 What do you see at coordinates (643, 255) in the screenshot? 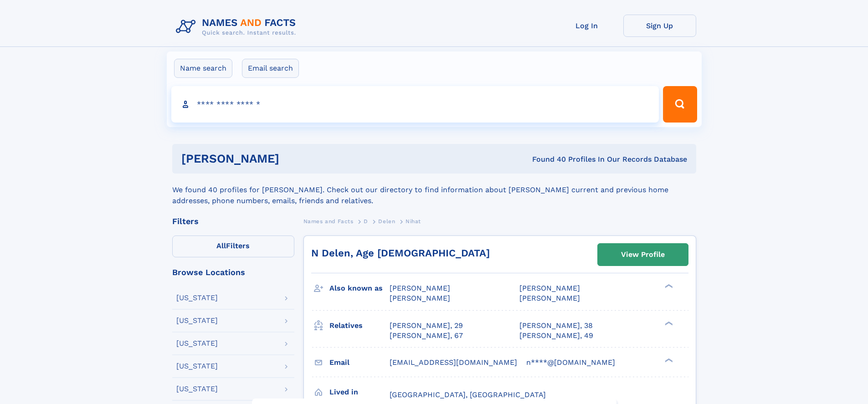
I see `div: View Profile` at bounding box center [643, 255].